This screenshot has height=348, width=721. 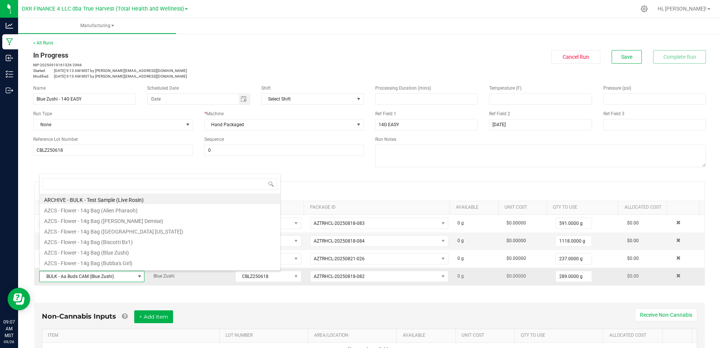 What do you see at coordinates (644, 9) in the screenshot?
I see `div: Manage settings` at bounding box center [644, 9].